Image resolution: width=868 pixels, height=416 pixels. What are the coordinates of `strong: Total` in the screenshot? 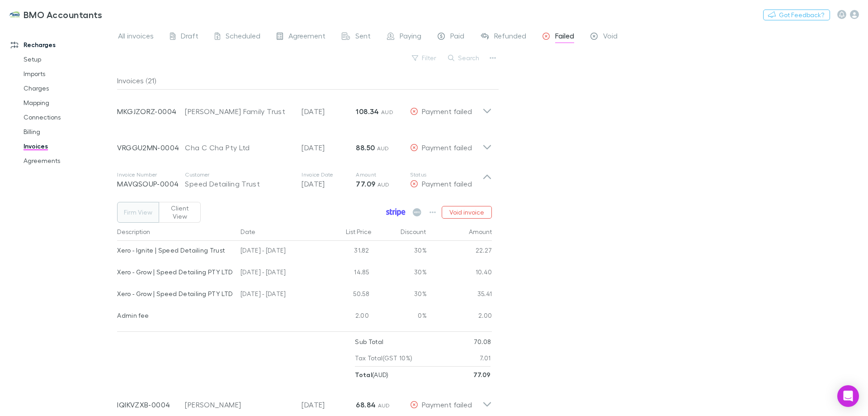 It's located at (364, 375).